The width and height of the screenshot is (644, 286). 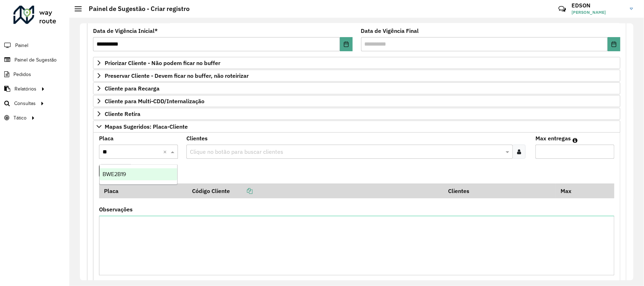 I want to click on h2: Painel de Sugestão - Criar registro, so click(x=135, y=9).